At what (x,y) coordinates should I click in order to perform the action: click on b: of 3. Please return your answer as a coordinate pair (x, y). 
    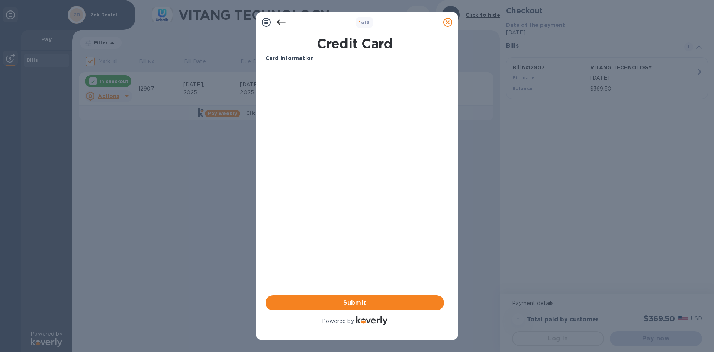
    Looking at the image, I should click on (365, 22).